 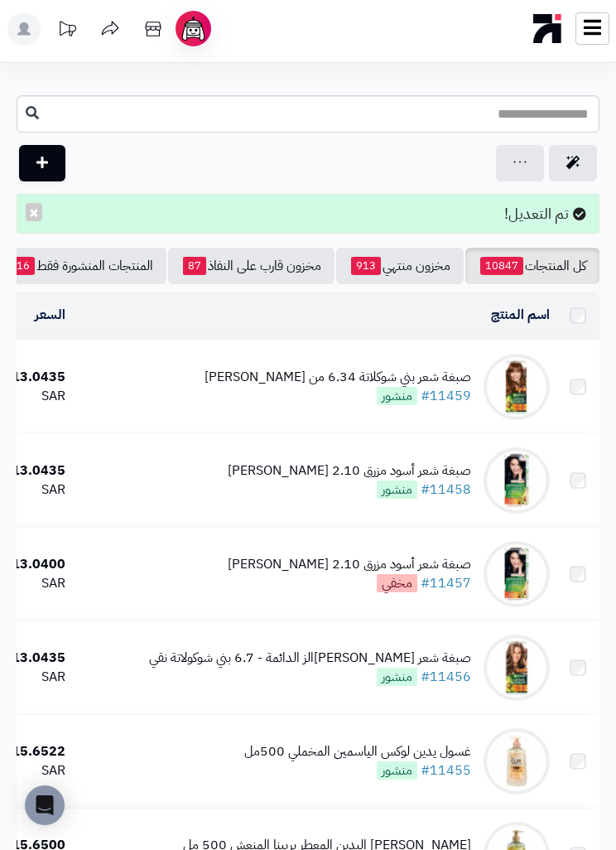 What do you see at coordinates (34, 751) in the screenshot?
I see `div: 15.6522` at bounding box center [34, 751].